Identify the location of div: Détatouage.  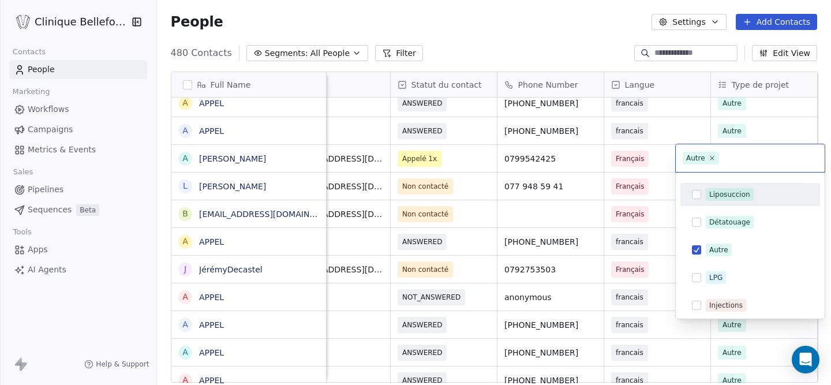
(730, 222).